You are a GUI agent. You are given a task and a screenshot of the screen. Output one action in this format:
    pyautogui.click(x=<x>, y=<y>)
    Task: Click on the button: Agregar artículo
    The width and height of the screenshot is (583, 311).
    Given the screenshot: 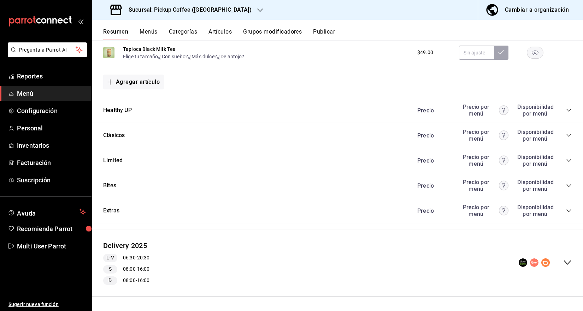 What is the action you would take?
    pyautogui.click(x=134, y=82)
    